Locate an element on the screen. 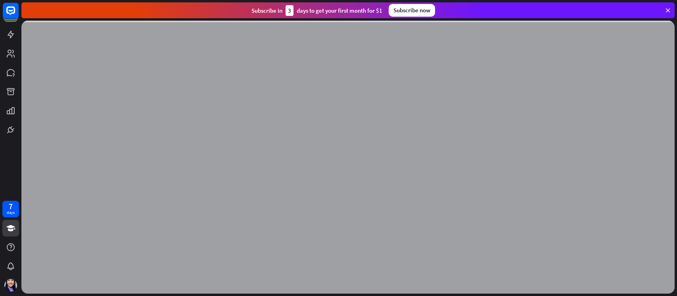 This screenshot has height=296, width=677. a: 7 days is located at coordinates (11, 209).